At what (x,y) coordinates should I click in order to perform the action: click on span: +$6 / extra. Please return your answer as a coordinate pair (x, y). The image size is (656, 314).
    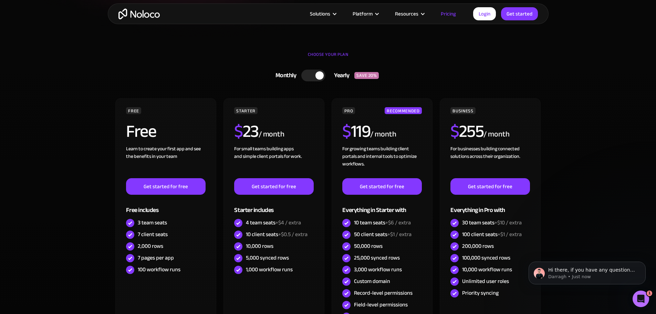
    Looking at the image, I should click on (398, 222).